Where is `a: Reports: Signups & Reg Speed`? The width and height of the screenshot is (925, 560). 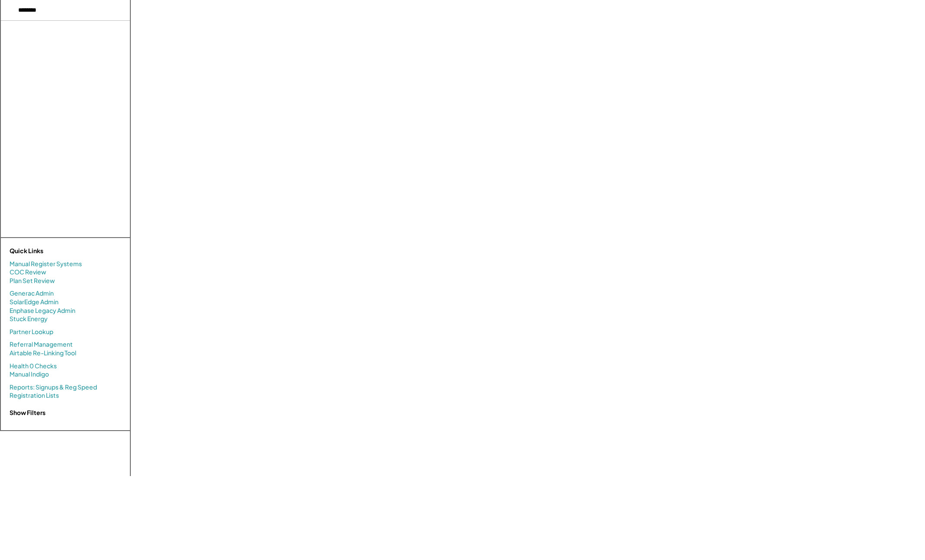
a: Reports: Signups & Reg Speed is located at coordinates (53, 387).